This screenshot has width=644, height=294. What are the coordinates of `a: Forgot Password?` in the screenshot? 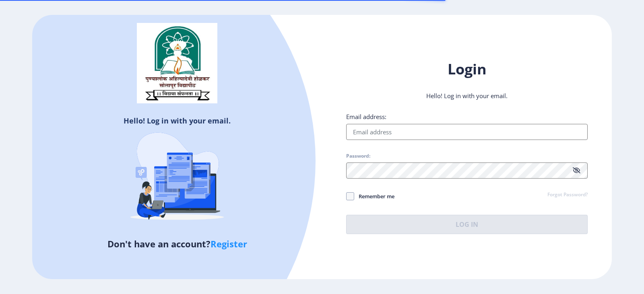 It's located at (567, 195).